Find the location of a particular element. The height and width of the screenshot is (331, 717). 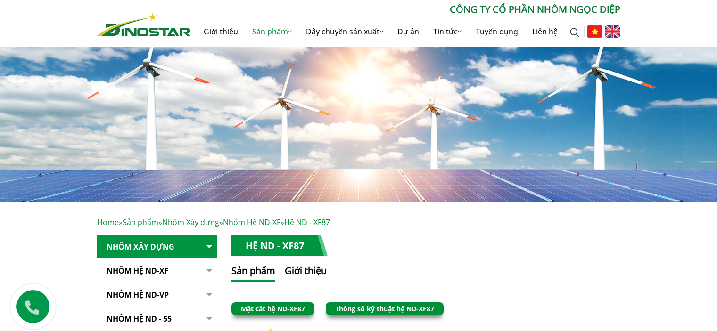

img: English is located at coordinates (613, 32).